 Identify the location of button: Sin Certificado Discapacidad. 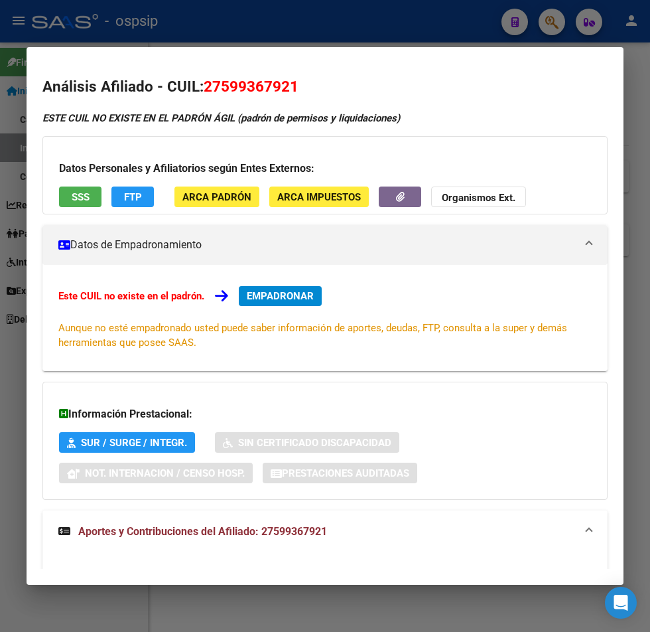
(307, 442).